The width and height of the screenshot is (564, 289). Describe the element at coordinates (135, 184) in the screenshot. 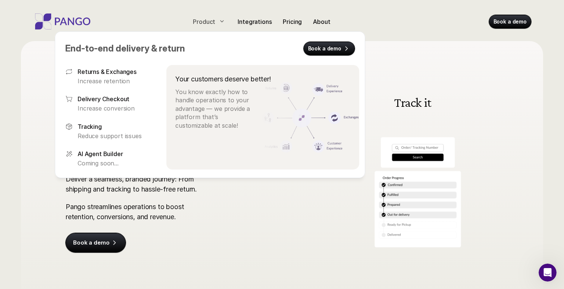

I see `p: Deliver a seamless, branded journey: From shipping and tracking to hassle-free return.` at that location.